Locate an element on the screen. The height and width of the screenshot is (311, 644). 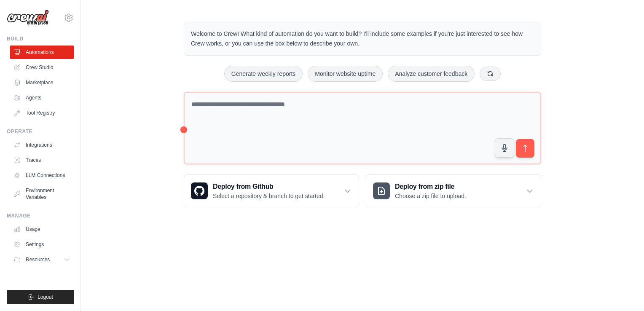
button: Logout is located at coordinates (40, 297).